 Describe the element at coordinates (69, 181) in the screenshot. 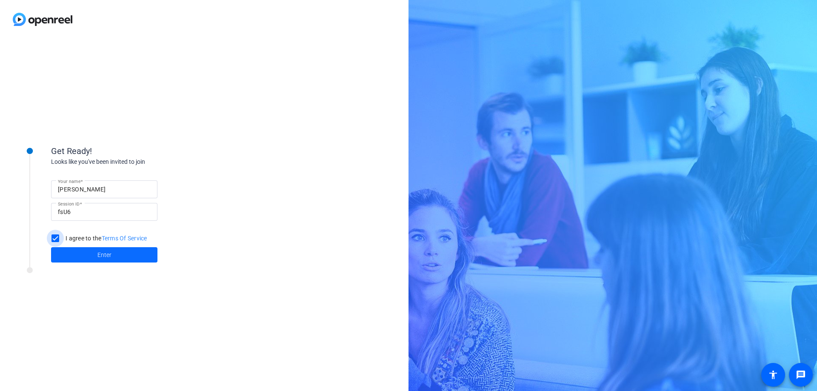

I see `mat-label: Your name` at that location.